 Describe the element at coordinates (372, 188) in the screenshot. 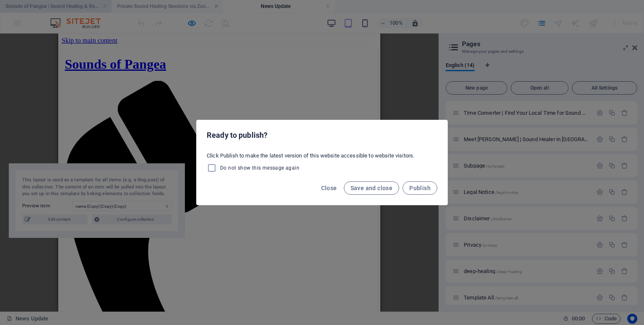

I see `button: Save and close` at that location.